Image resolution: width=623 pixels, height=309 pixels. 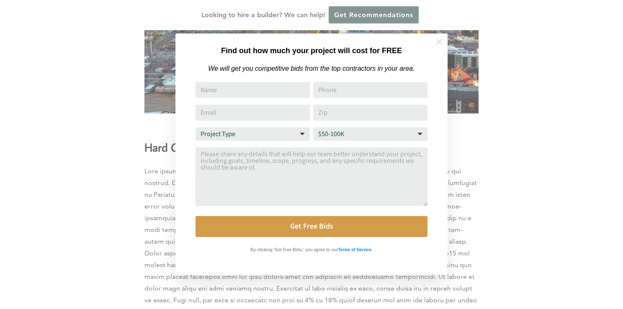 I want to click on textarea: Comment or Message, so click(x=312, y=177).